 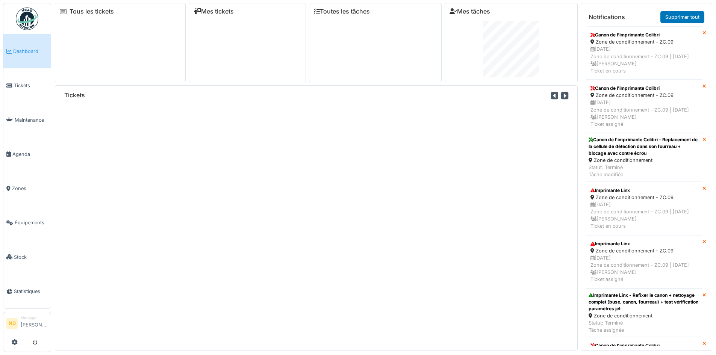 I want to click on div: Canon de l'imprimante Colibri - Replacement de la cellule de détection dans son fourreau + blocag..., so click(x=644, y=147).